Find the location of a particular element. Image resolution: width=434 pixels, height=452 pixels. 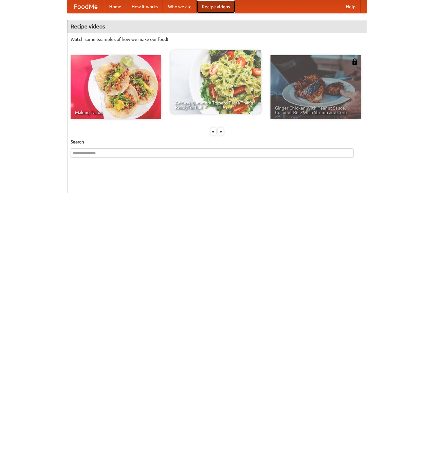

span: Making Tacos is located at coordinates (116, 112).